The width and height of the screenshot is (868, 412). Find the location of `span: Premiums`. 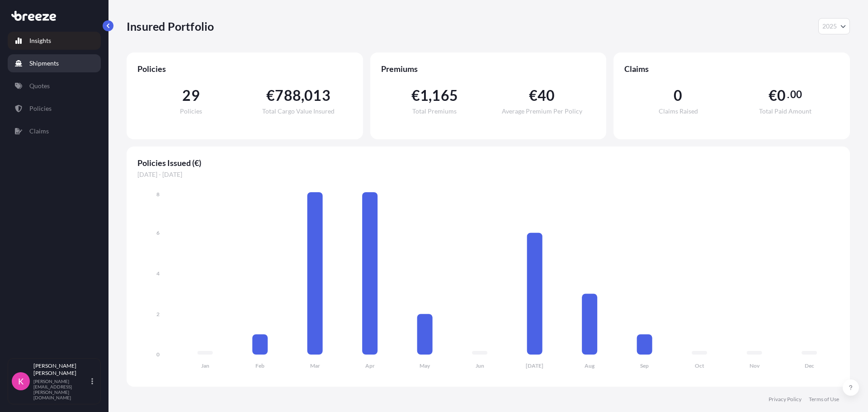

span: Premiums is located at coordinates (489, 69).